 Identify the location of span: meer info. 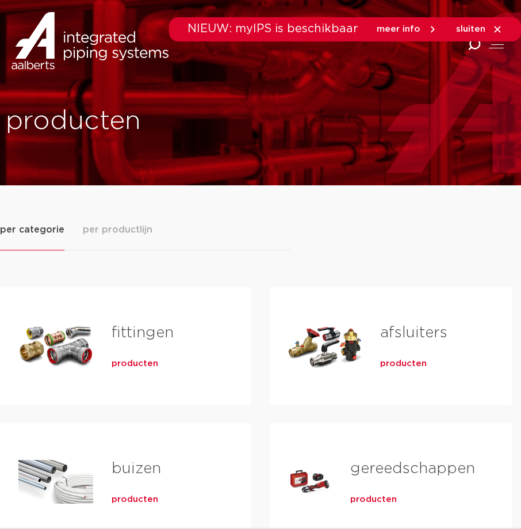
(399, 29).